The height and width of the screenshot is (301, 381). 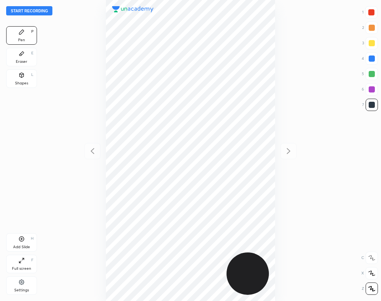 What do you see at coordinates (370, 28) in the screenshot?
I see `div: 2` at bounding box center [370, 28].